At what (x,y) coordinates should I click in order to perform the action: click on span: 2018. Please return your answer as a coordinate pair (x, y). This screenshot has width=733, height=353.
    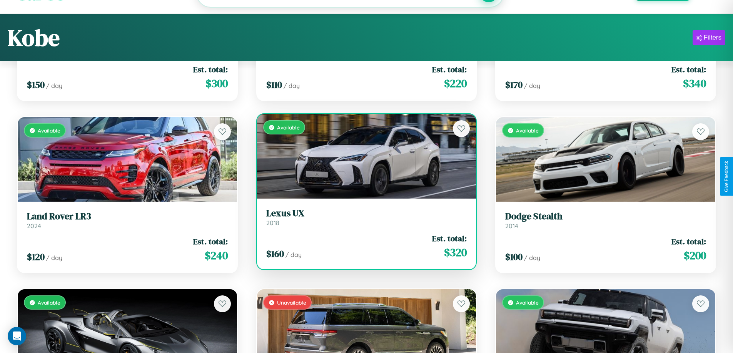
    Looking at the image, I should click on (273, 223).